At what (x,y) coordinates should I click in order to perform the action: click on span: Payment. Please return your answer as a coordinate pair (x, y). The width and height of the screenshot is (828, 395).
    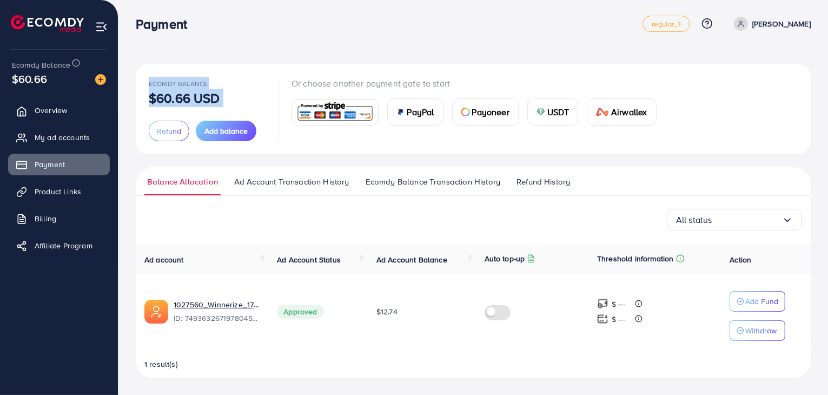
    Looking at the image, I should click on (50, 164).